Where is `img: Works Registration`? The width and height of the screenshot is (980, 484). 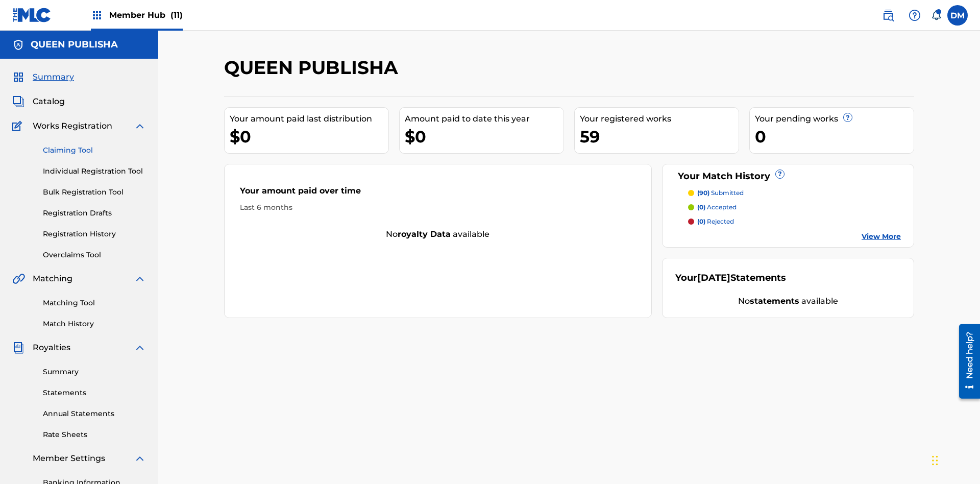
img: Works Registration is located at coordinates (19, 126).